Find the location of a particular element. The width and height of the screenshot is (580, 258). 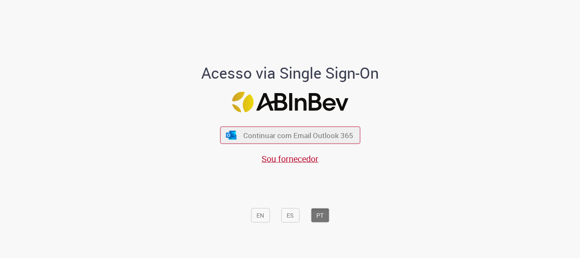

span: Sou fornecedor is located at coordinates (290, 158).